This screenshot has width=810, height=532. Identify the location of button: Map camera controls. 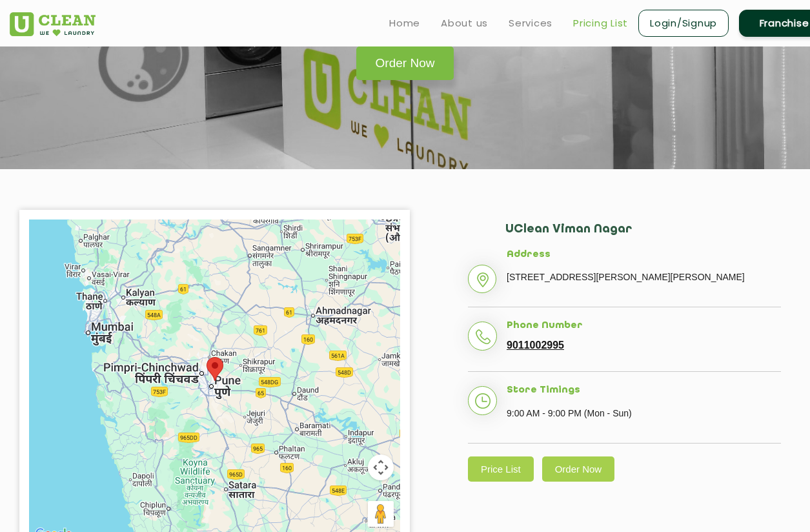
(381, 467).